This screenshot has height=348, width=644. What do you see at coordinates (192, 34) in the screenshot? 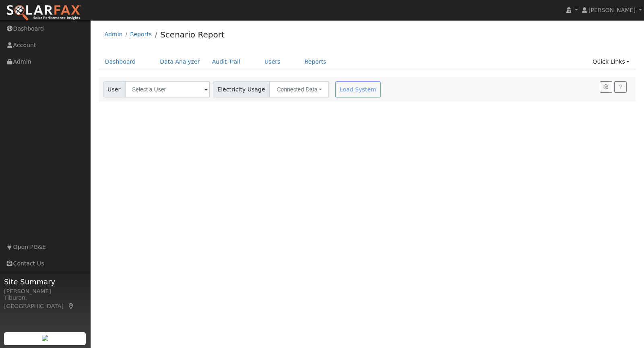
I see `a: Scenario Report` at bounding box center [192, 34].